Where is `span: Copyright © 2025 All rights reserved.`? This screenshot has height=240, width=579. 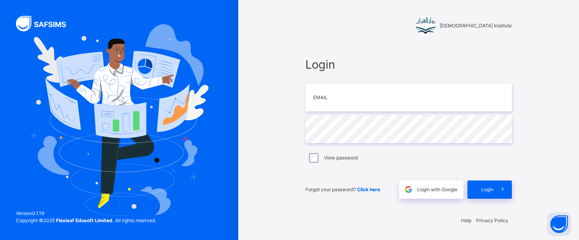 span: Copyright © 2025 All rights reserved. is located at coordinates (86, 220).